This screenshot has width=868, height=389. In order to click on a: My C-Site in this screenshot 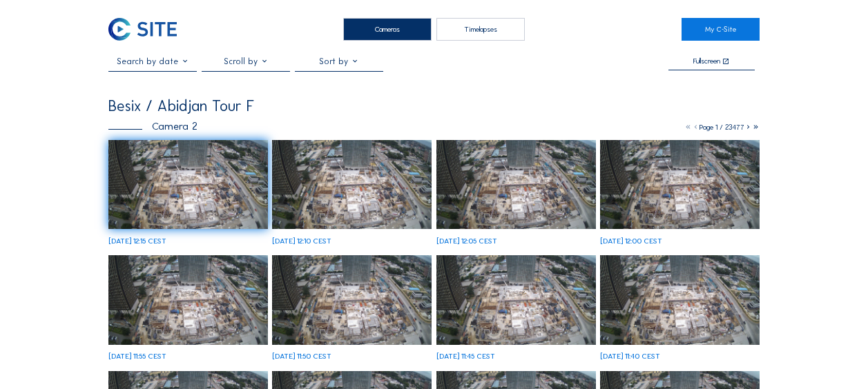, I will do `click(720, 29)`.